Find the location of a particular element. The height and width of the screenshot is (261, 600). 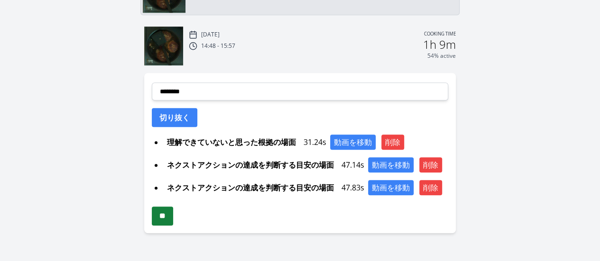

div: 47.83s is located at coordinates (305, 188).